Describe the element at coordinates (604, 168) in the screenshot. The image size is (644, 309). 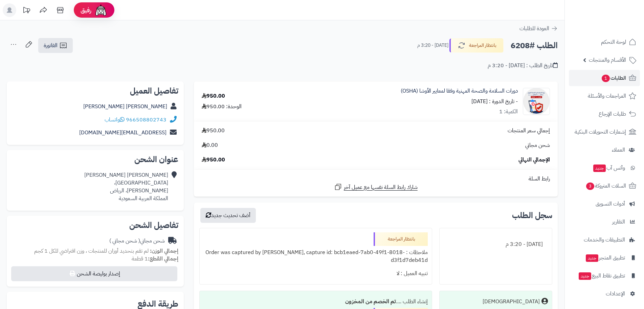
I see `a: وآتس آبجديد` at that location.